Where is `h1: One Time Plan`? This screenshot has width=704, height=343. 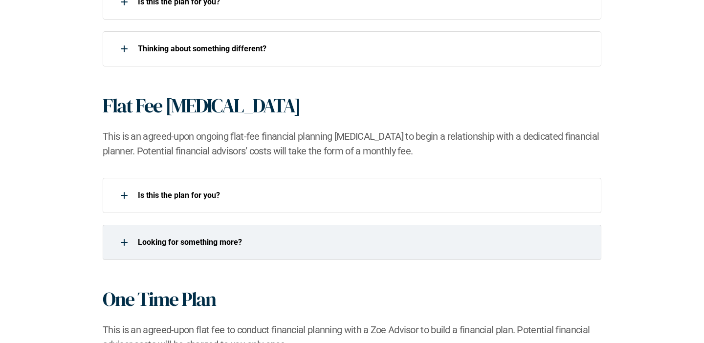 h1: One Time Plan is located at coordinates (159, 299).